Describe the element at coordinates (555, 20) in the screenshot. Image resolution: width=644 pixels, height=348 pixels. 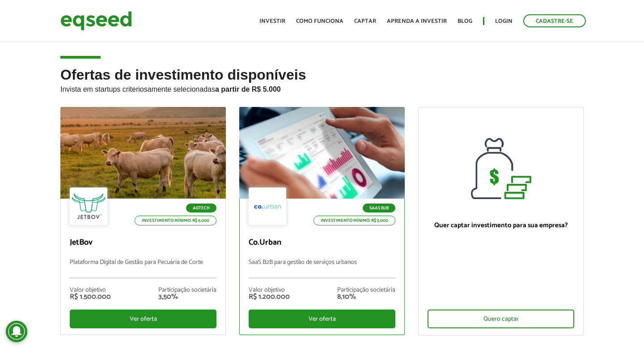
I see `a: Cadastre-se` at that location.